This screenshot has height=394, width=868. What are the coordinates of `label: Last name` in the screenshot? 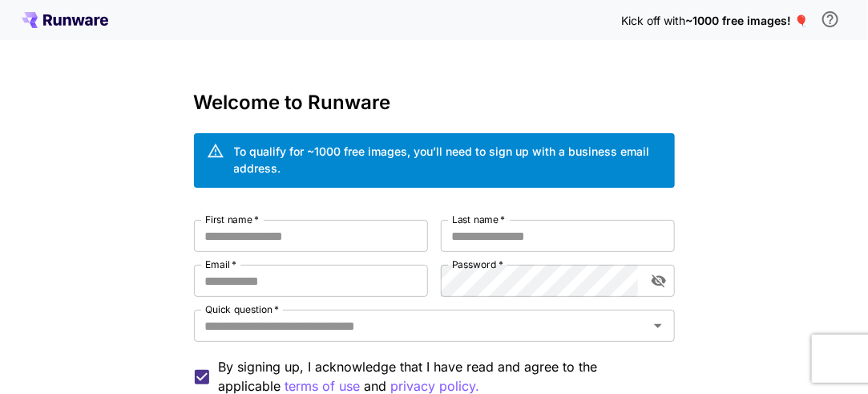 It's located at (478, 219).